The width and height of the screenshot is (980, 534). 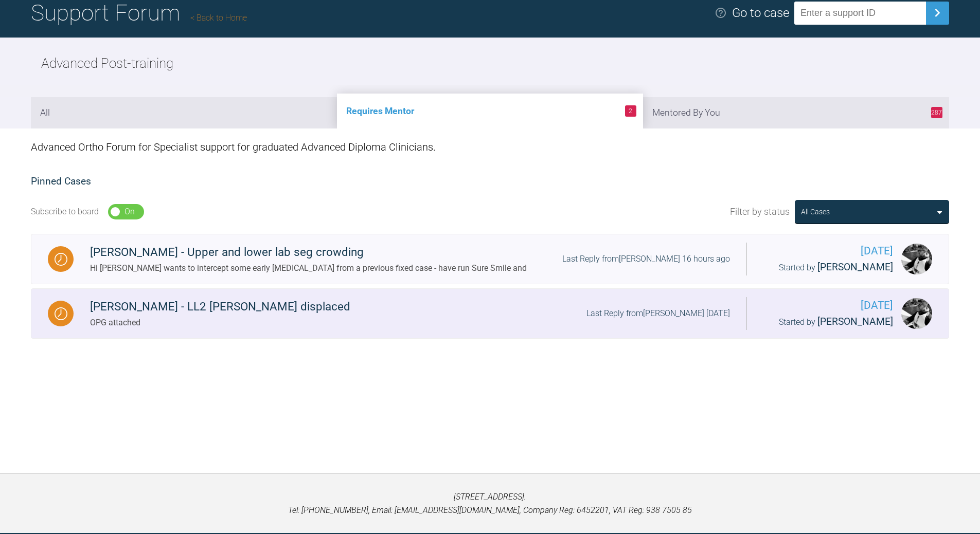 I want to click on div: OPG attached, so click(x=220, y=323).